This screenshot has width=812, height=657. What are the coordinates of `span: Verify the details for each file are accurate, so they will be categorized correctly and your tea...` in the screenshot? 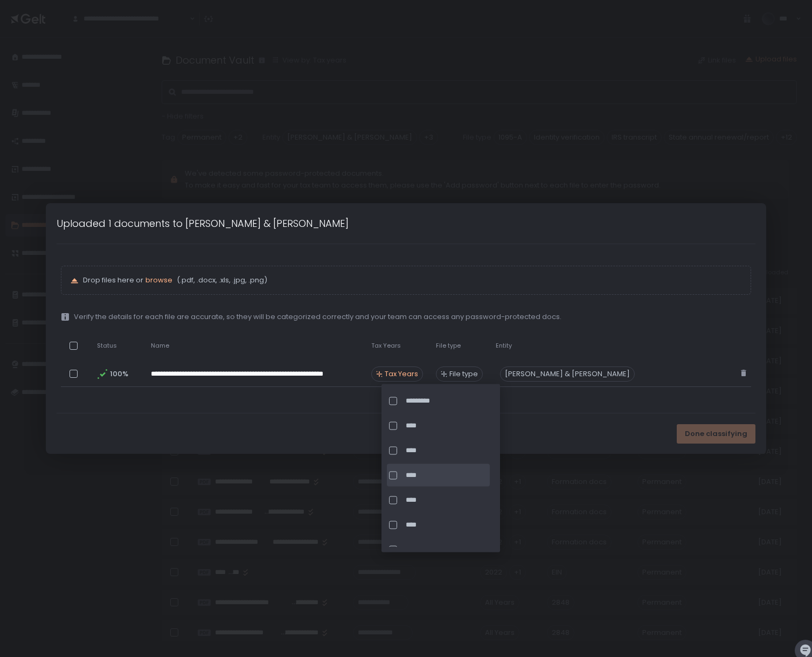 It's located at (317, 317).